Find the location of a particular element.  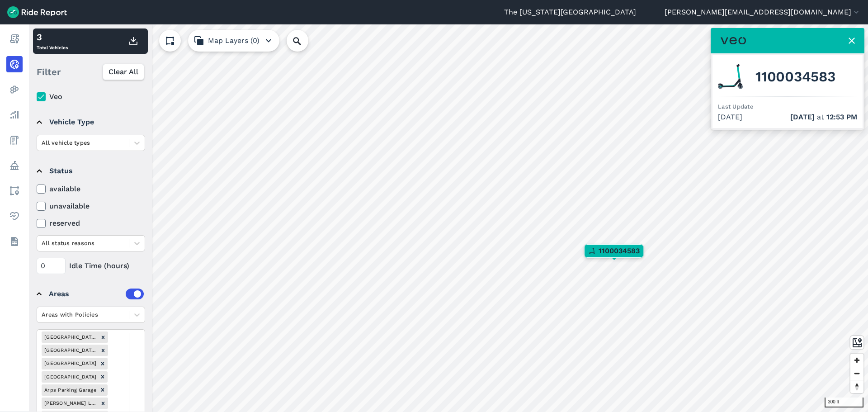

span: 12:53 PM is located at coordinates (842, 116).